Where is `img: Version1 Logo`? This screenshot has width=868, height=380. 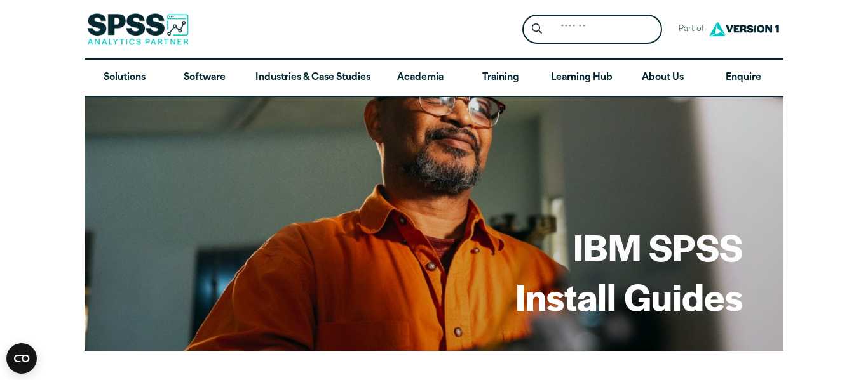
img: Version1 Logo is located at coordinates (744, 29).